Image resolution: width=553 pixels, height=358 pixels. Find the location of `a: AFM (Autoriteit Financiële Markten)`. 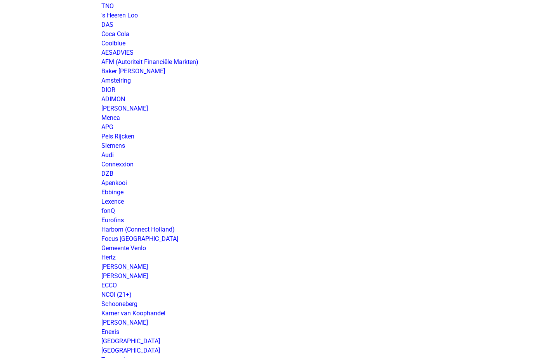

a: AFM (Autoriteit Financiële Markten) is located at coordinates (150, 62).